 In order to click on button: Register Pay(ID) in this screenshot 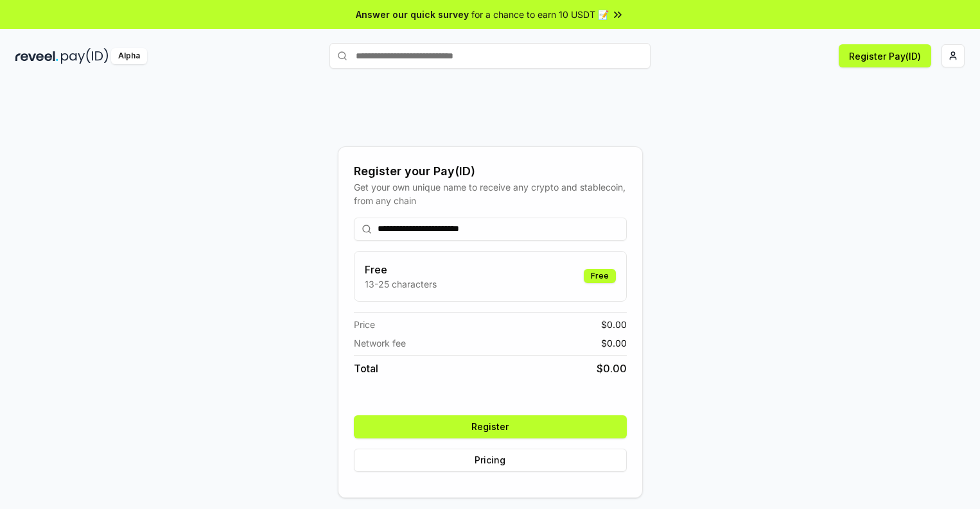, I will do `click(885, 56)`.